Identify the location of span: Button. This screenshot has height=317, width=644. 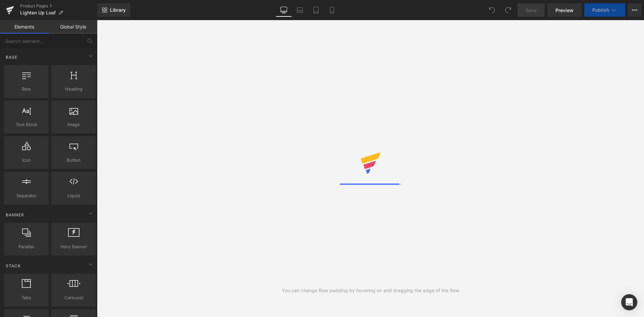
(74, 160).